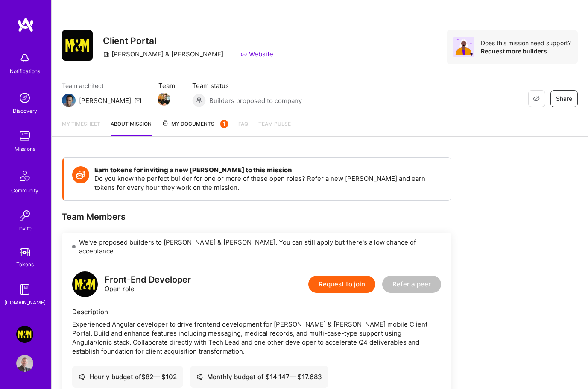 The image size is (588, 389). I want to click on a: User Avatar, so click(25, 363).